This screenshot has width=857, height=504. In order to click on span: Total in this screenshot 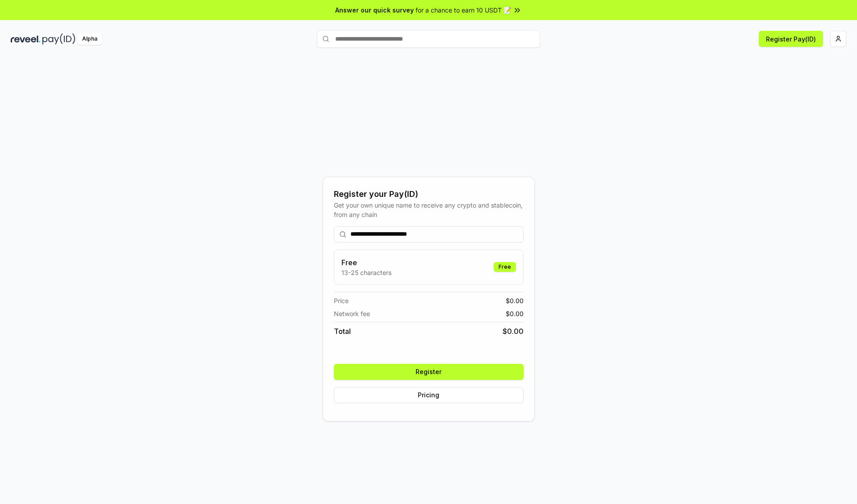, I will do `click(343, 331)`.